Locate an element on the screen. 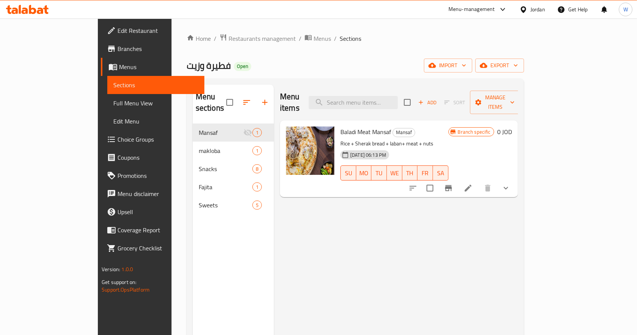 The height and width of the screenshot is (335, 637). div: Sweets is located at coordinates (226, 205).